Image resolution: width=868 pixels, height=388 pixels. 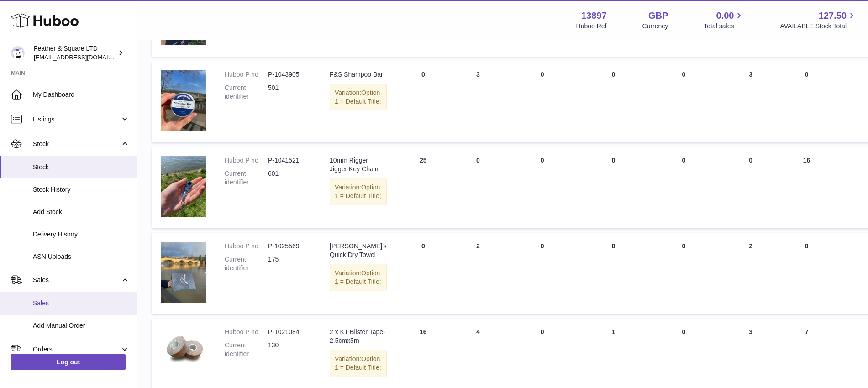 What do you see at coordinates (290, 350) in the screenshot?
I see `dd: 130` at bounding box center [290, 350].